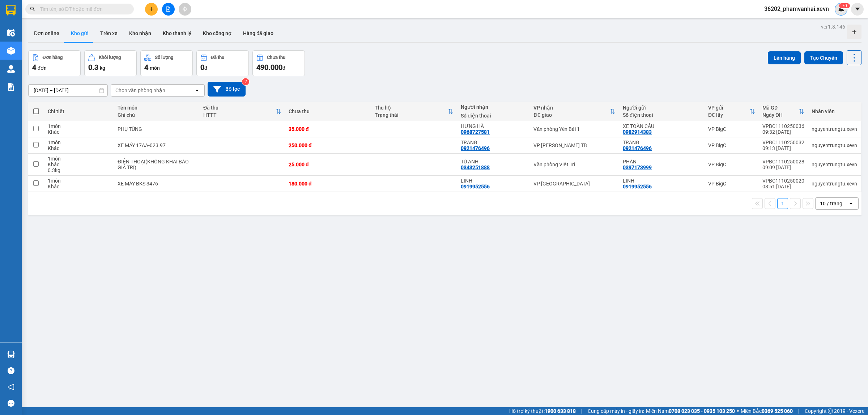 The height and width of the screenshot is (415, 868). What do you see at coordinates (783, 161) in the screenshot?
I see `div: VPBC1110250028` at bounding box center [783, 161].